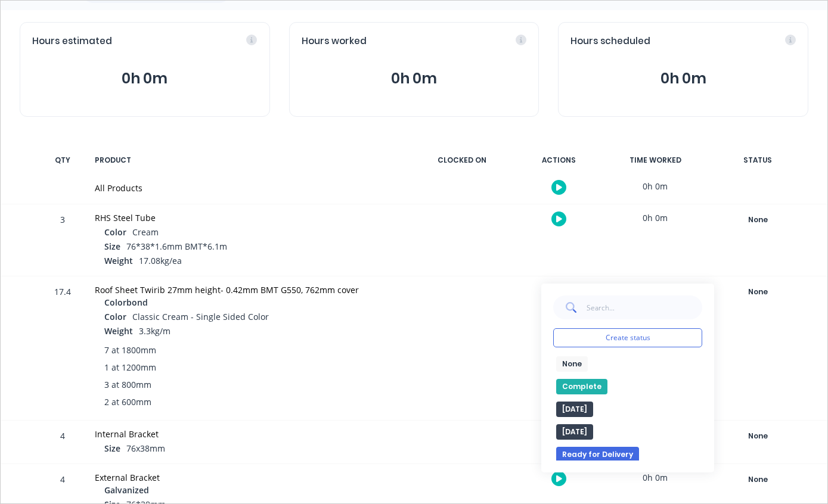 Image resolution: width=828 pixels, height=504 pixels. Describe the element at coordinates (127, 384) in the screenshot. I see `span: 3 at 800mm` at that location.